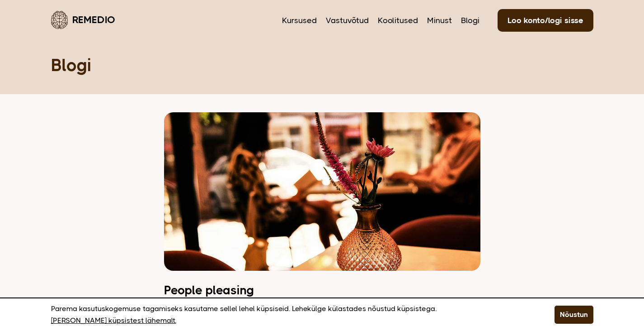 The width and height of the screenshot is (644, 331). Describe the element at coordinates (322, 65) in the screenshot. I see `h1: Blogi` at that location.